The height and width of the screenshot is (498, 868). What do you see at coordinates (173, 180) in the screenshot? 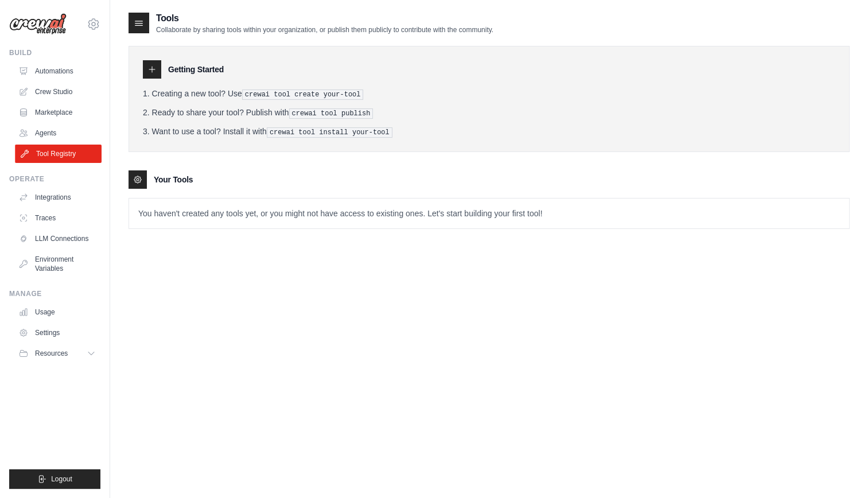
I see `h3: Your Tools` at bounding box center [173, 180].